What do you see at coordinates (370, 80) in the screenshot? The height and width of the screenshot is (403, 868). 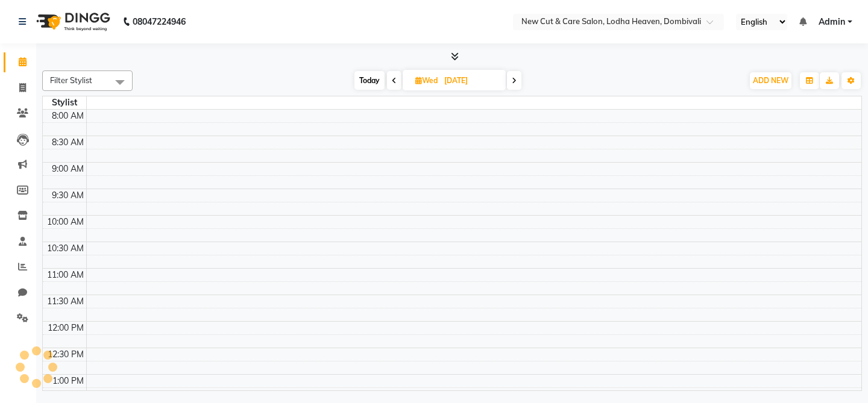 I see `span: Today` at bounding box center [370, 80].